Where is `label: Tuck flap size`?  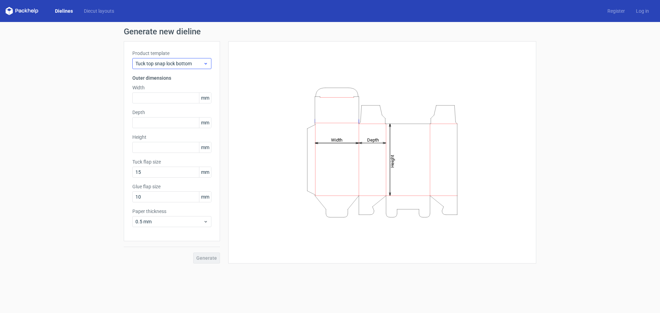 label: Tuck flap size is located at coordinates (172, 162).